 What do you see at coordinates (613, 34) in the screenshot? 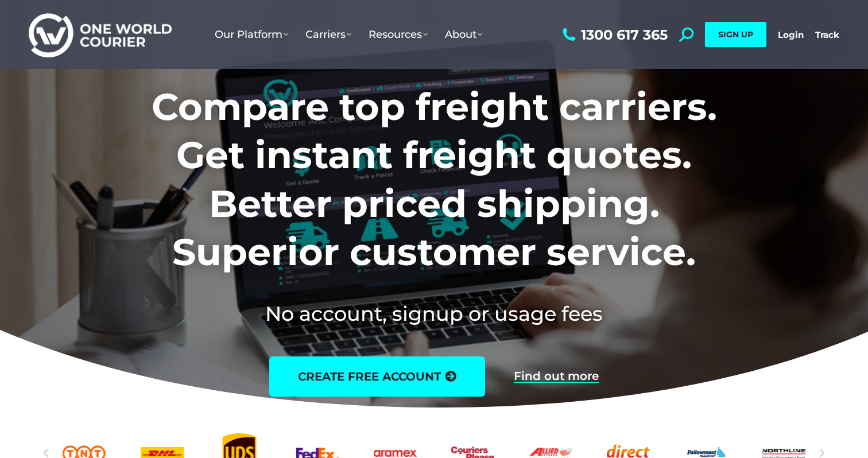
I see `a: 1300 617 365` at bounding box center [613, 34].